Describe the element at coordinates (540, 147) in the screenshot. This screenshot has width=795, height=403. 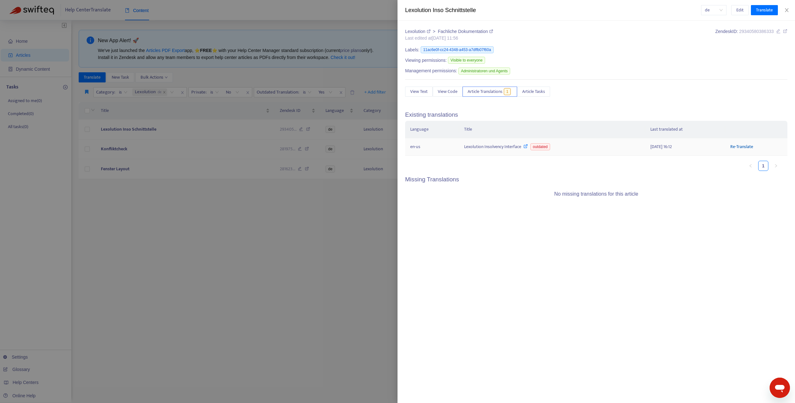
I see `span: outdated` at that location.